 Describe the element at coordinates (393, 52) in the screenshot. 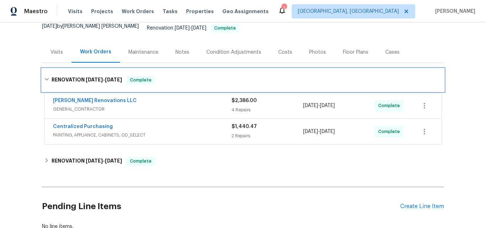

I see `div: Cases` at that location.